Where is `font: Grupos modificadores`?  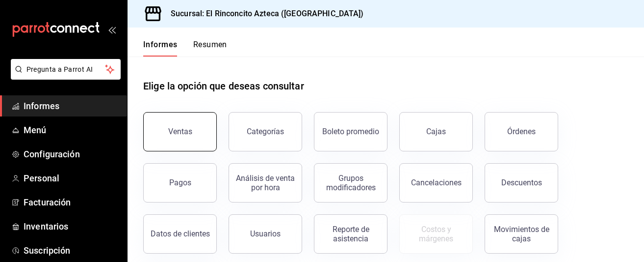
font: Grupos modificadores is located at coordinates (350, 182).